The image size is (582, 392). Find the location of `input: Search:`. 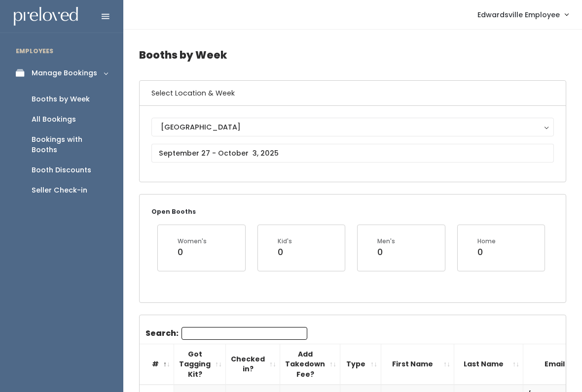

input: Search: is located at coordinates (244, 334).